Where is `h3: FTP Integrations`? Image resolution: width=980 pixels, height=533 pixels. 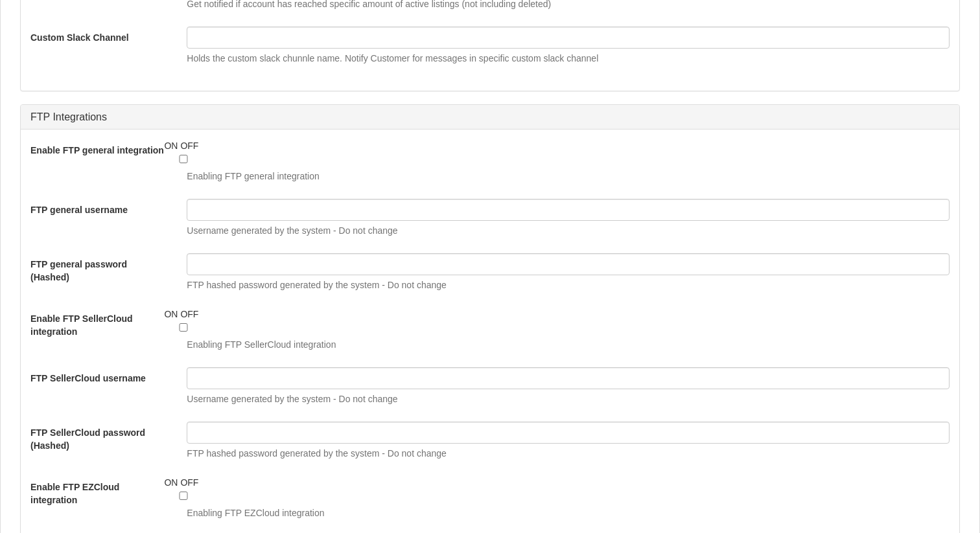
h3: FTP Integrations is located at coordinates (490, 117).